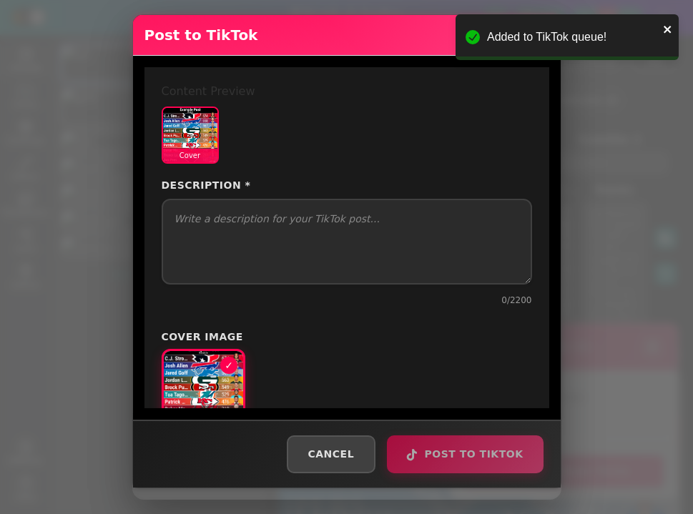  What do you see at coordinates (201, 35) in the screenshot?
I see `h2: Post to TikTok` at bounding box center [201, 35].